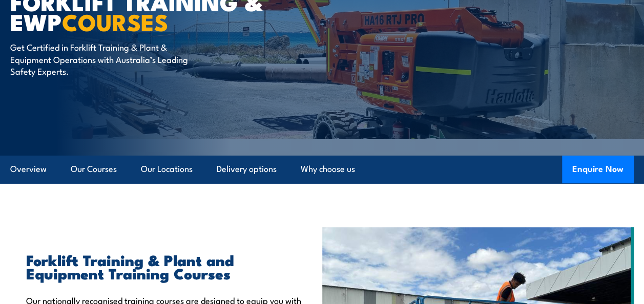 Image resolution: width=644 pixels, height=304 pixels. I want to click on a: Why choose us, so click(328, 169).